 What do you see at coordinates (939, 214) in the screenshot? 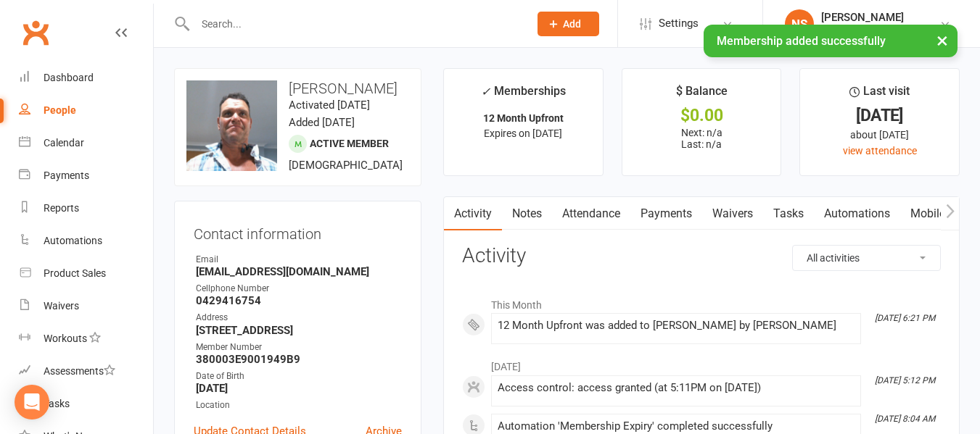
I see `a: Mobile App` at bounding box center [939, 214].